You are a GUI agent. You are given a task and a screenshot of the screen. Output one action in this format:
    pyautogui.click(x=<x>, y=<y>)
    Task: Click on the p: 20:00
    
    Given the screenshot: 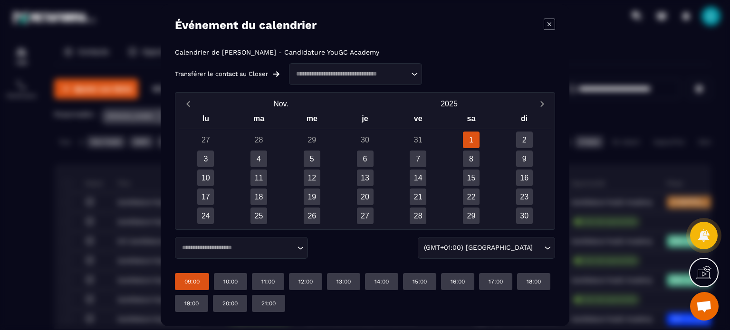 What is the action you would take?
    pyautogui.click(x=230, y=304)
    